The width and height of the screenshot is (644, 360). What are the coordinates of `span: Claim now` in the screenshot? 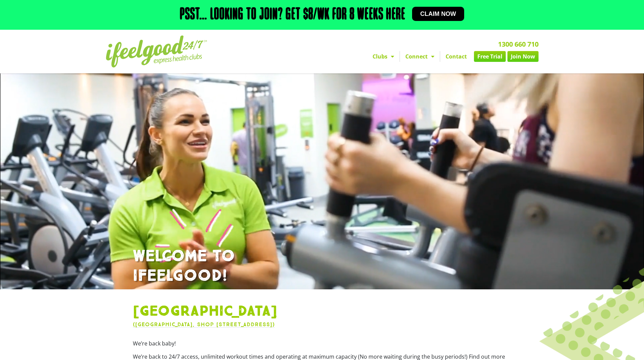 It's located at (438, 14).